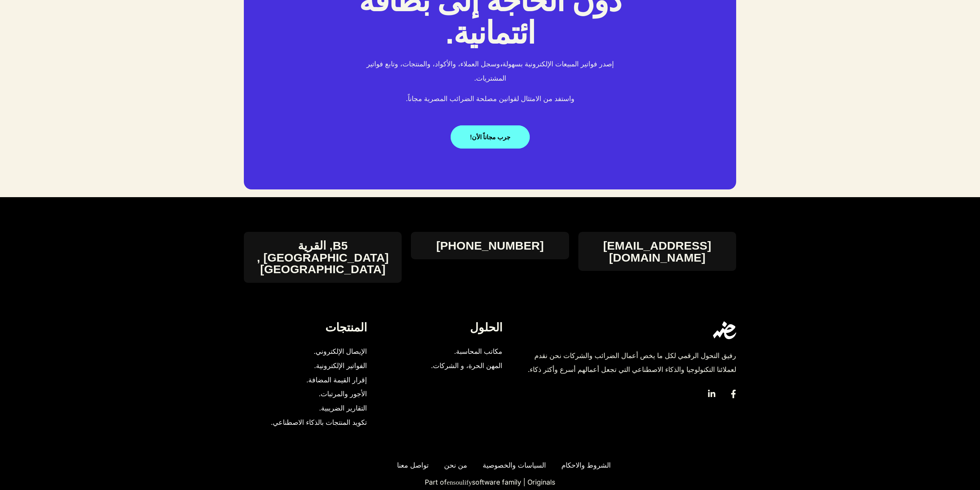 Image resolution: width=980 pixels, height=490 pixels. What do you see at coordinates (305, 328) in the screenshot?
I see `h4: المنتجات` at bounding box center [305, 328].